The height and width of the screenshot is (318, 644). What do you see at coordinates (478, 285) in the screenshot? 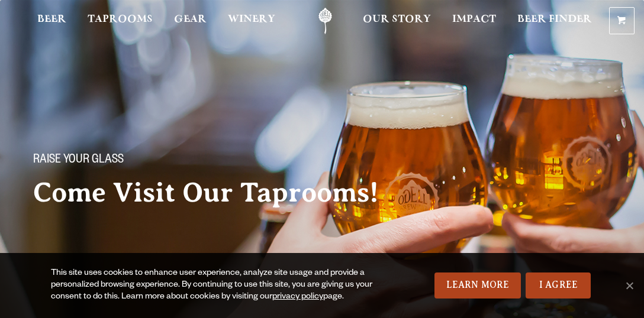
I see `a: Learn More` at bounding box center [478, 285].